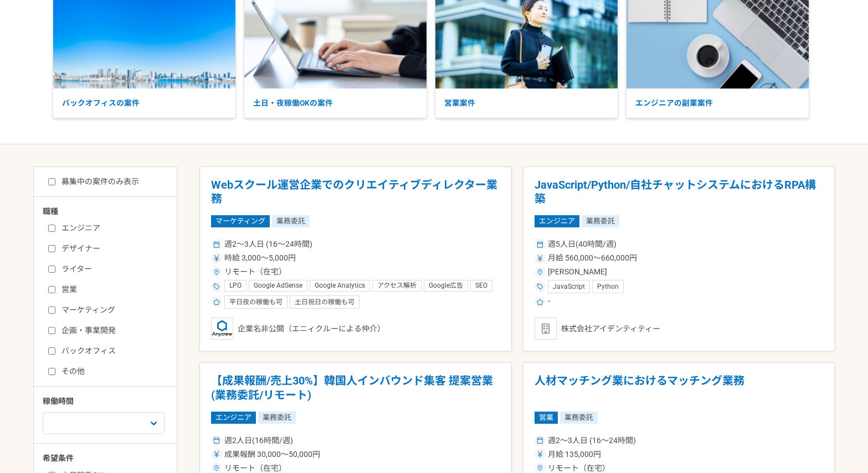 This screenshot has height=473, width=868. Describe the element at coordinates (112, 290) in the screenshot. I see `label: 営業` at that location.